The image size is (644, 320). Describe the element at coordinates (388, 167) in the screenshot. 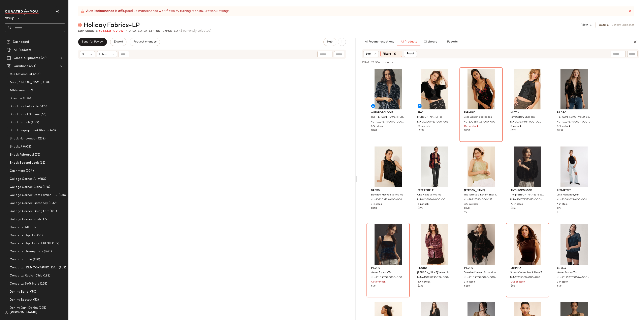

I see `img: 103203733_001_b` at that location.